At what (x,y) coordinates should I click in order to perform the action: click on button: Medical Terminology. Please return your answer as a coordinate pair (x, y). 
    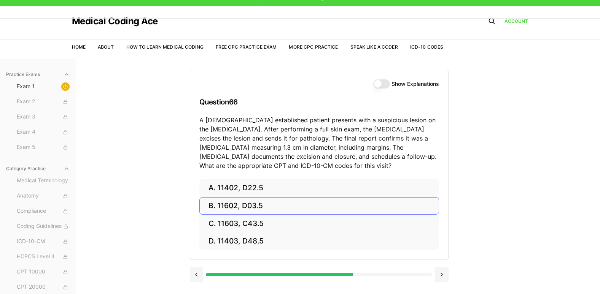
    Looking at the image, I should click on (43, 181).